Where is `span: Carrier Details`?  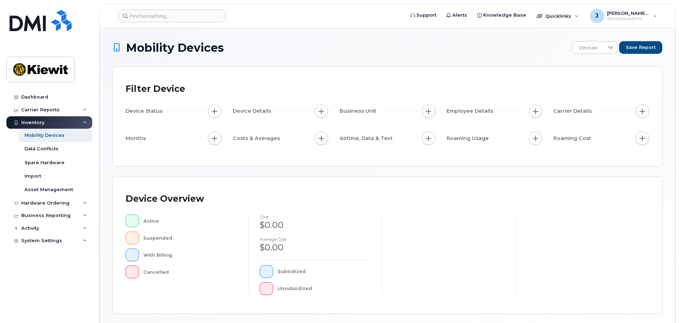 span: Carrier Details is located at coordinates (574, 111).